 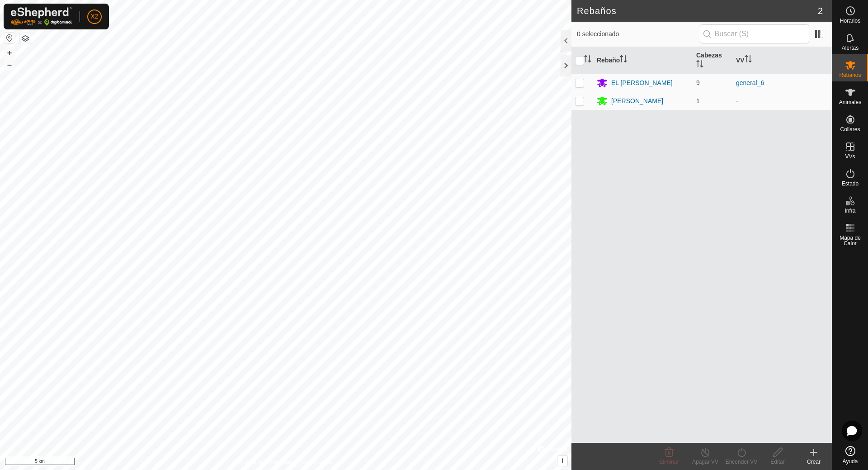 What do you see at coordinates (94, 17) in the screenshot?
I see `span: X2` at bounding box center [94, 17].